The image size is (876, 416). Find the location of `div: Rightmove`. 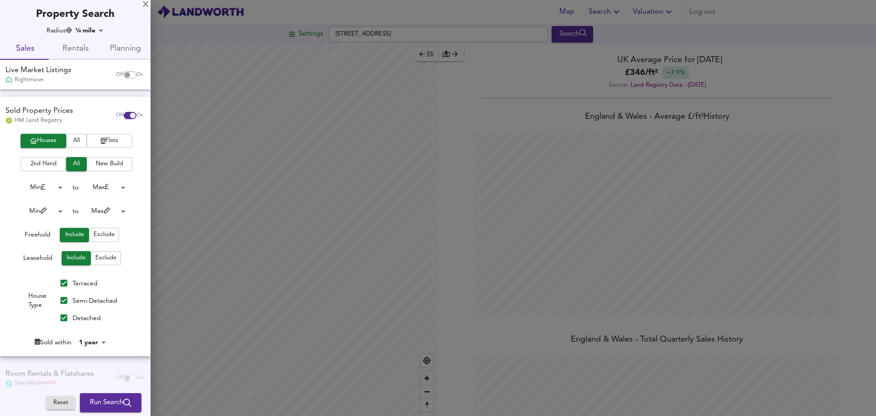

div: Rightmove is located at coordinates (38, 80).